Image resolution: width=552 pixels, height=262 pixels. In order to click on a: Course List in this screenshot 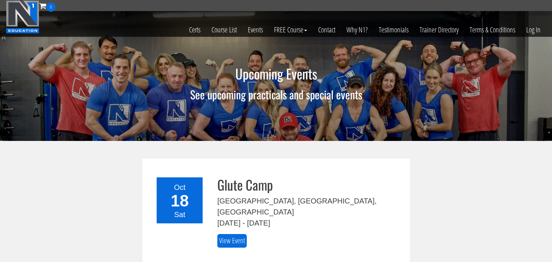, I will do `click(224, 30)`.